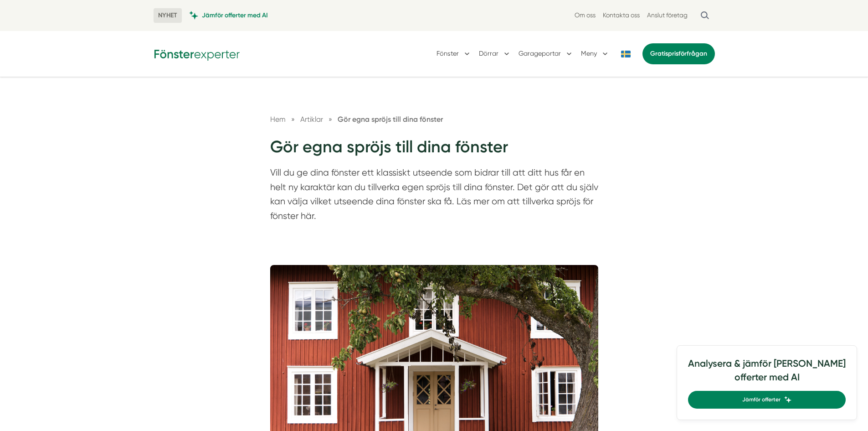 Image resolution: width=868 pixels, height=431 pixels. Describe the element at coordinates (454, 54) in the screenshot. I see `button: Fönster` at that location.